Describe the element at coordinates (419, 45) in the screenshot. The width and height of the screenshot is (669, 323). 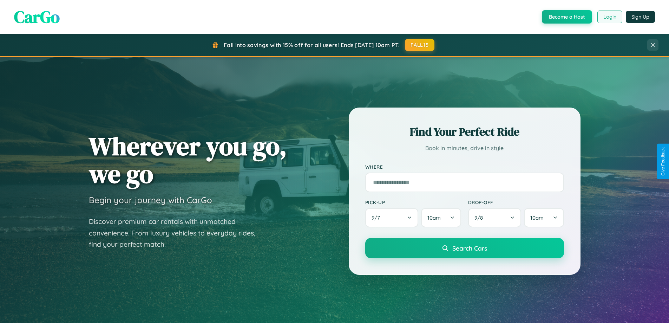
I see `button: FALL15` at that location.